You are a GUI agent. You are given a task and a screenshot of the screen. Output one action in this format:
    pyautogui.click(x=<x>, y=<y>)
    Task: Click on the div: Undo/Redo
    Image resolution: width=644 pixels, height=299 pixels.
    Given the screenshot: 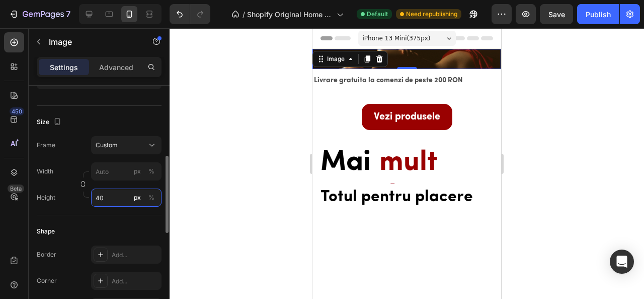 What is the action you would take?
    pyautogui.click(x=190, y=14)
    